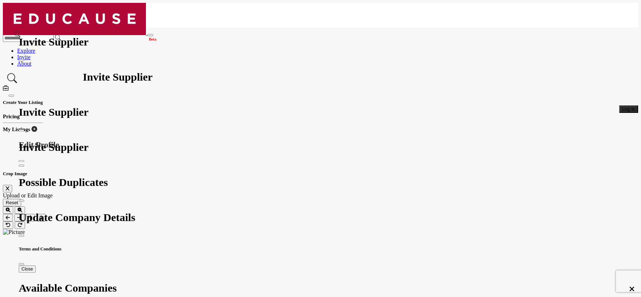 This screenshot has width=641, height=297. Describe the element at coordinates (12, 78) in the screenshot. I see `a: Search` at that location.